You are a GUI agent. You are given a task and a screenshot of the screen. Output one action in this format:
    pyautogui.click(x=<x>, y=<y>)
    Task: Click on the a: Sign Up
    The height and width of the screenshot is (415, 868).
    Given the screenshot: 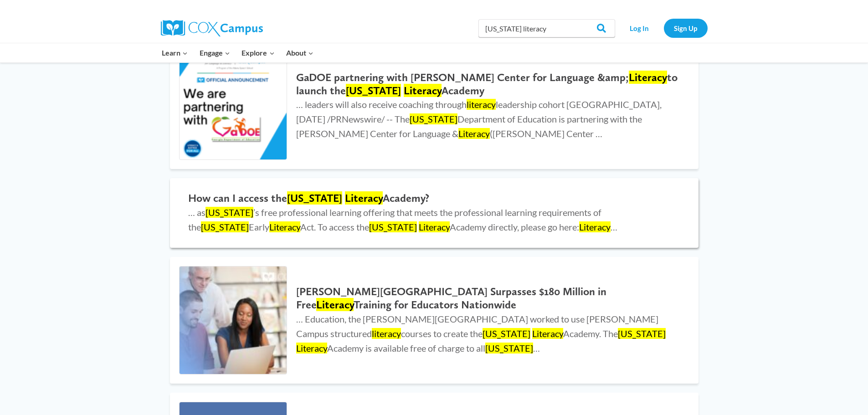 What is the action you would take?
    pyautogui.click(x=686, y=27)
    